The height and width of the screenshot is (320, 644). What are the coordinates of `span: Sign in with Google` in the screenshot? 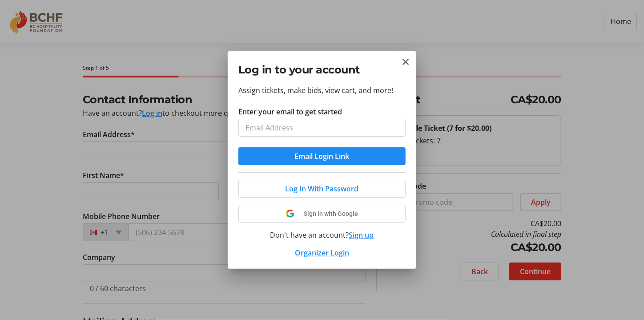 It's located at (331, 214).